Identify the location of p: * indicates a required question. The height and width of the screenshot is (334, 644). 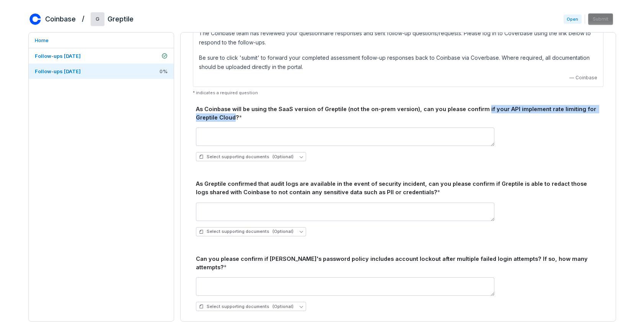
(398, 93).